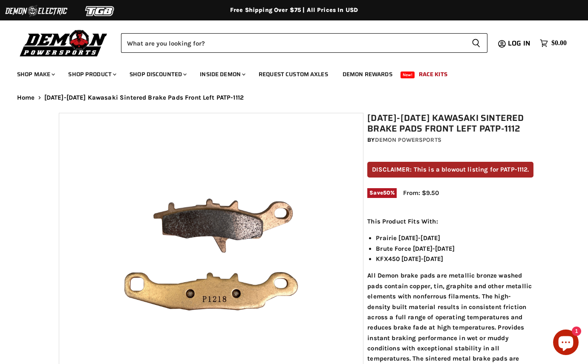 The image size is (588, 364). Describe the element at coordinates (476, 43) in the screenshot. I see `button: Search` at that location.